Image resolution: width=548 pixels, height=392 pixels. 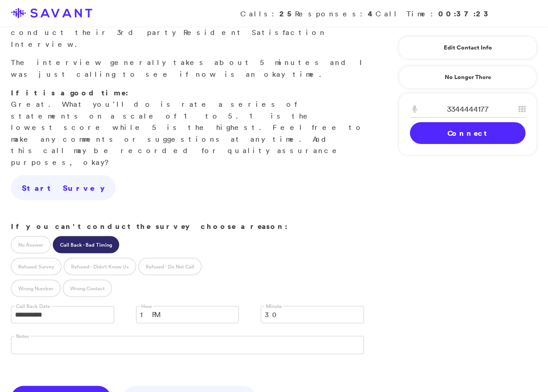 I want to click on label: Minute, so click(x=274, y=307).